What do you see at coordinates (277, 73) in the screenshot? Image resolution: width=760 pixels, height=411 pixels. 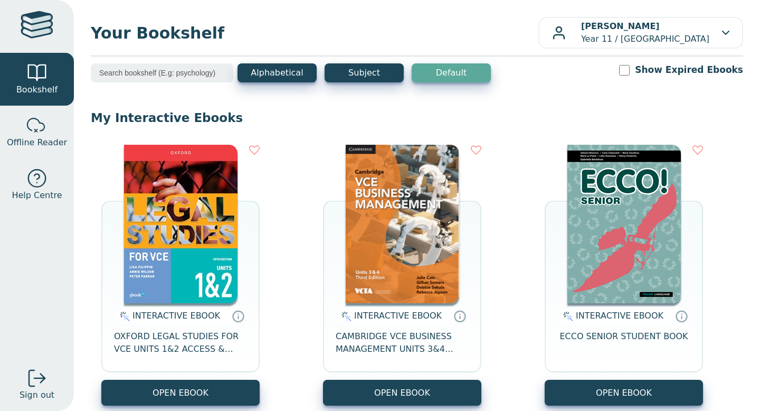 I see `button: Alphabetical` at bounding box center [277, 73].